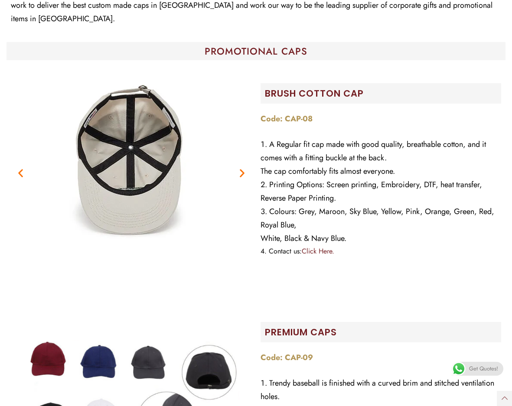  What do you see at coordinates (383, 93) in the screenshot?
I see `h2: Brush Cotton Cap` at bounding box center [383, 93].